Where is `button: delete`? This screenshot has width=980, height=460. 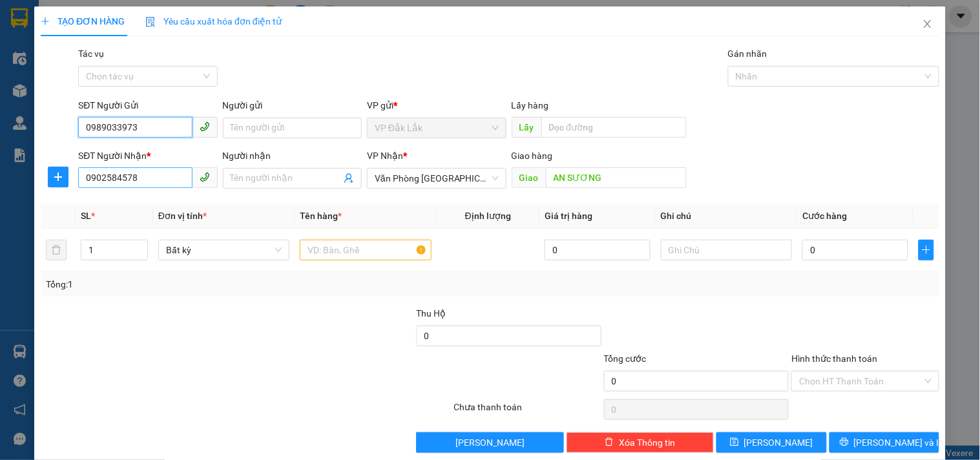 button: delete is located at coordinates (56, 250).